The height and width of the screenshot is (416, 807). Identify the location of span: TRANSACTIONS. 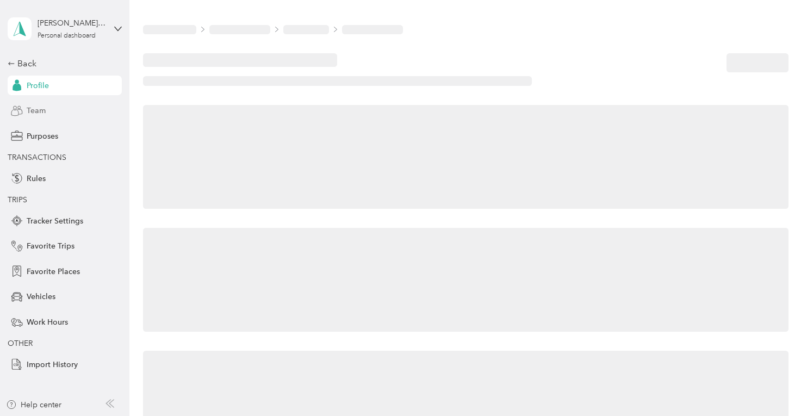
(37, 157).